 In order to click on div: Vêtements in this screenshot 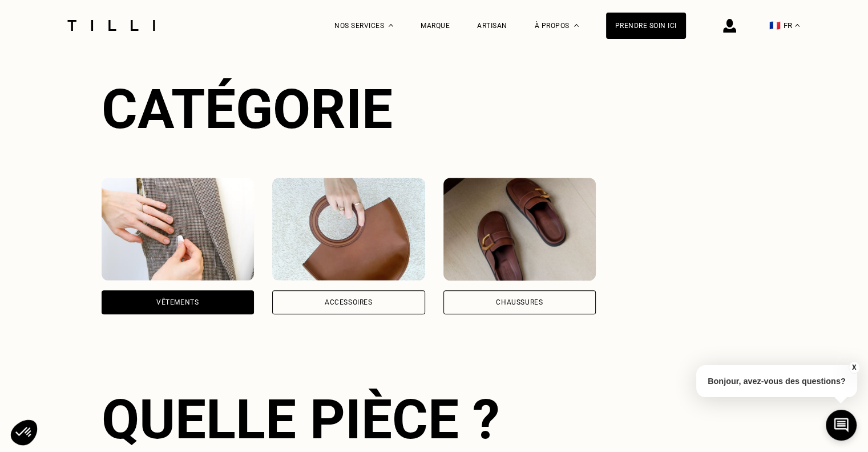, I will do `click(178, 302)`.